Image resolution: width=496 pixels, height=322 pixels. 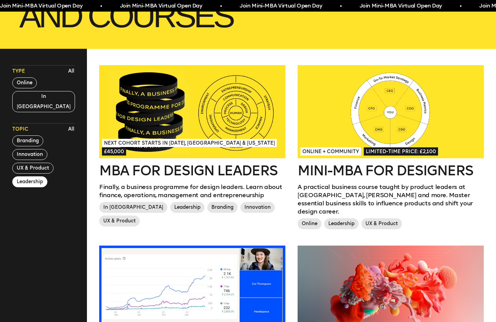 I want to click on button: Online, so click(x=25, y=83).